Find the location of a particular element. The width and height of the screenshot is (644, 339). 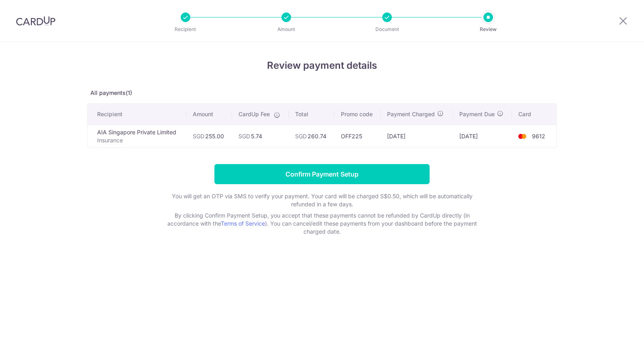

span: Payment Charged is located at coordinates (411, 114).